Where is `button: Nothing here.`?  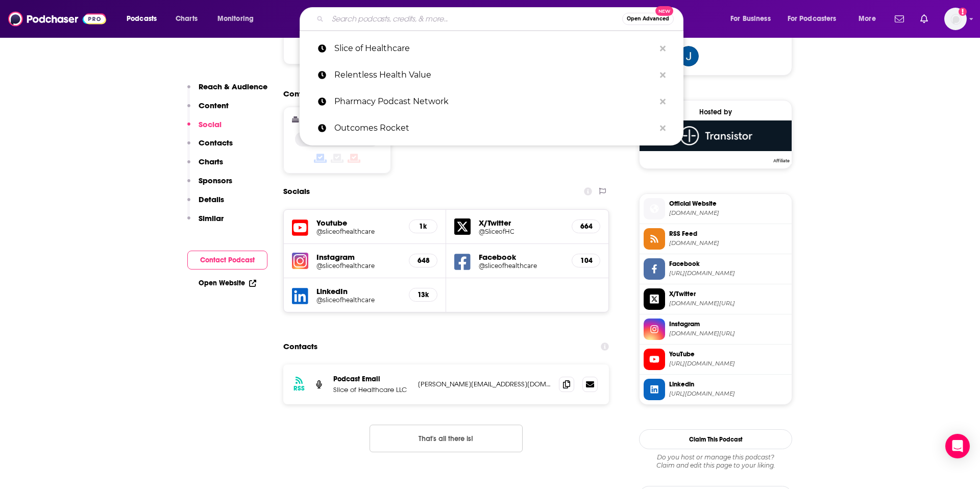 button: Nothing here. is located at coordinates (446, 438).